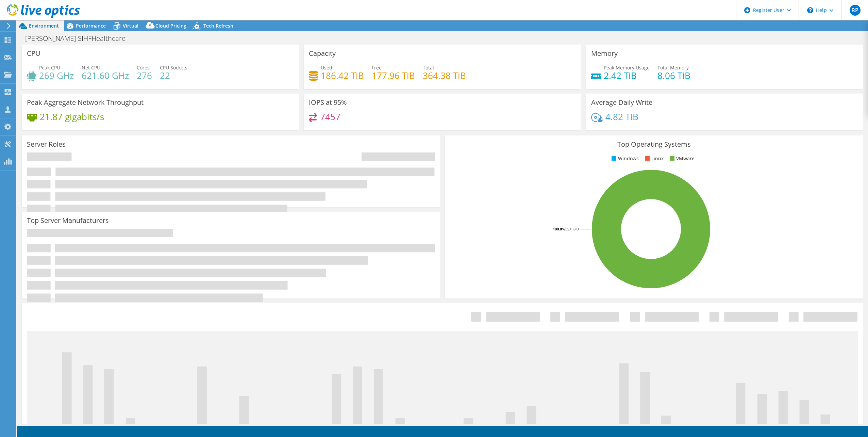 This screenshot has height=437, width=868. What do you see at coordinates (57, 76) in the screenshot?
I see `h4: 269 GHz` at bounding box center [57, 76].